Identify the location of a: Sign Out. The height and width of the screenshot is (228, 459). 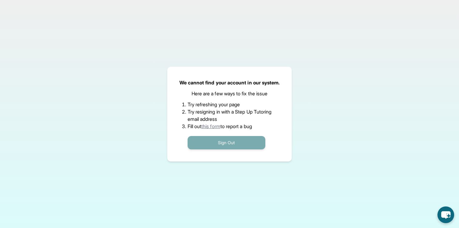
(226, 142).